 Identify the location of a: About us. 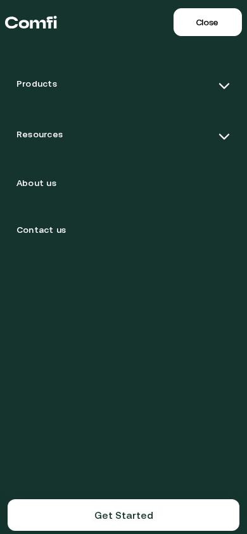
(123, 185).